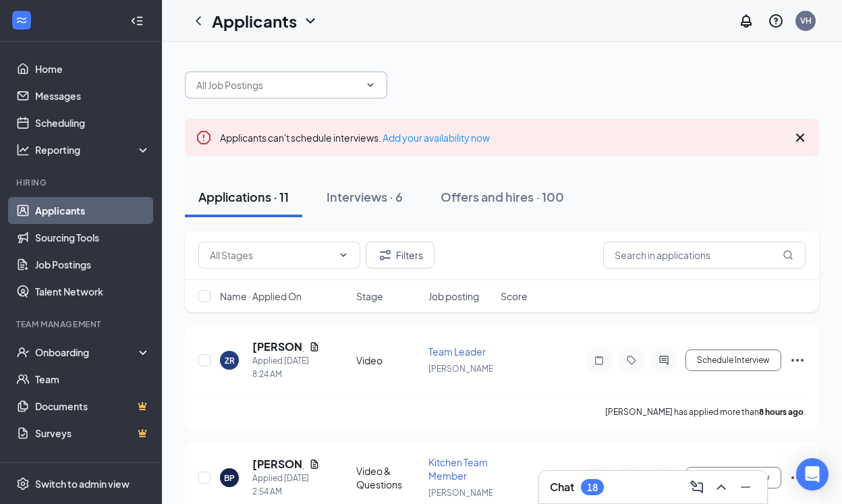  I want to click on svg: MagnifyingGlass, so click(788, 255).